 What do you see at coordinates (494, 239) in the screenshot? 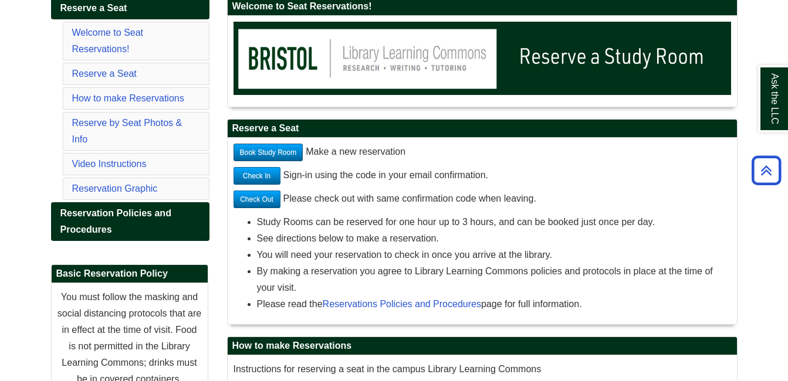
I see `li: See directions below to make a reservation.` at bounding box center [494, 239].